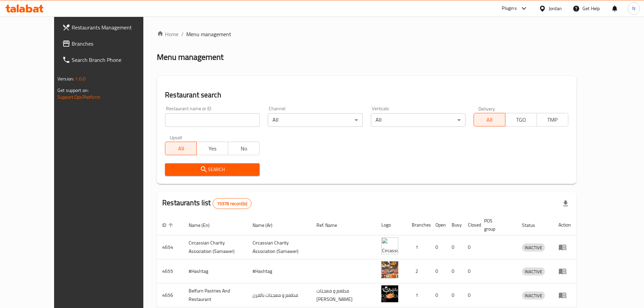 This screenshot has height=308, width=644. Describe the element at coordinates (367, 95) in the screenshot. I see `h2: Restaurant search` at that location.